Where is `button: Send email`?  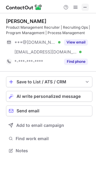 button: Send email is located at coordinates (49, 111).